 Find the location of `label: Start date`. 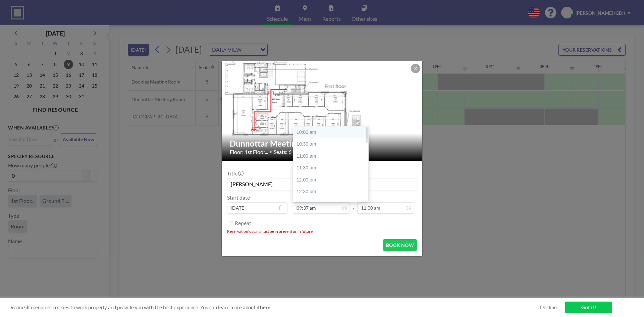

label: Start date is located at coordinates (238, 198).